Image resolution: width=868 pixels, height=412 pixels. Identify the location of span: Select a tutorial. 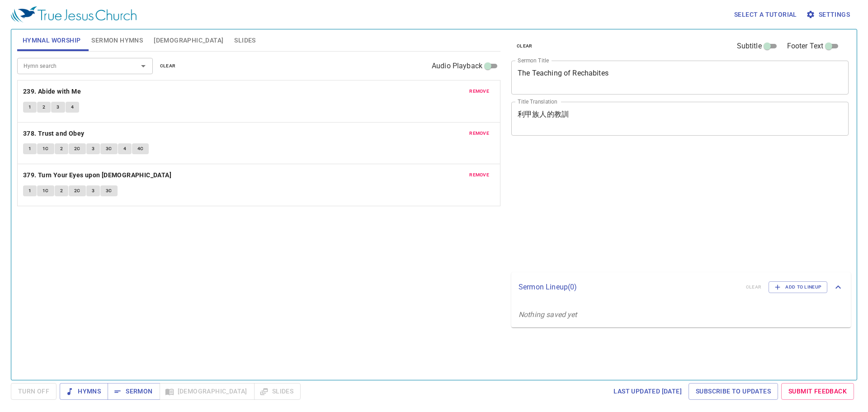
(766, 15).